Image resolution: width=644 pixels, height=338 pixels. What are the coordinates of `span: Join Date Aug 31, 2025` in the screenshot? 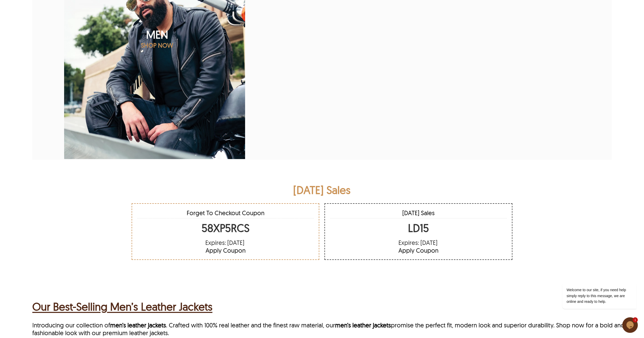 It's located at (236, 243).